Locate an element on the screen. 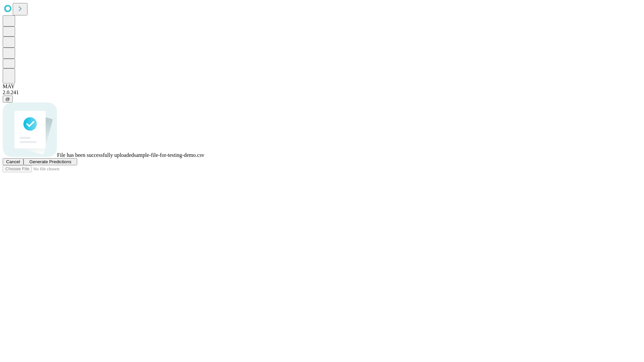  div: 2.0.241 is located at coordinates (322, 92).